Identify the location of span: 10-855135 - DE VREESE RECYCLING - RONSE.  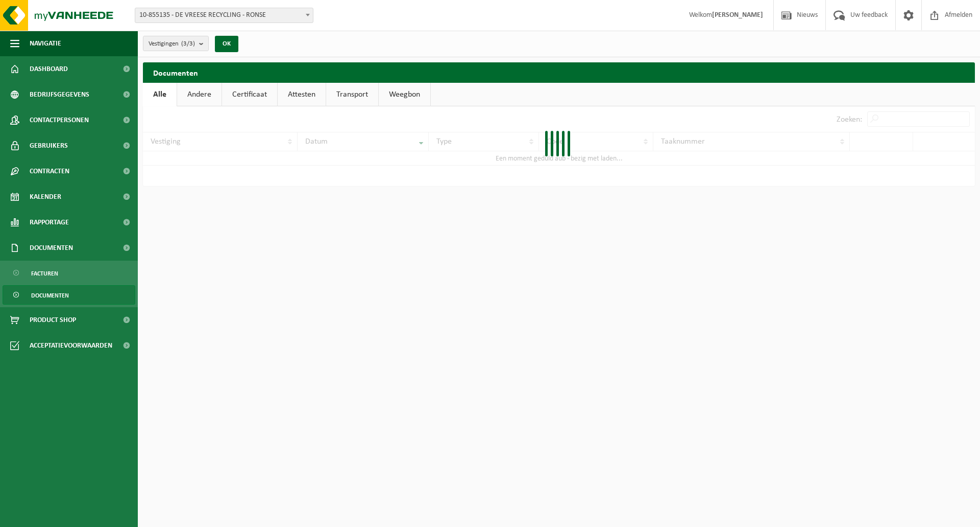
(224, 15).